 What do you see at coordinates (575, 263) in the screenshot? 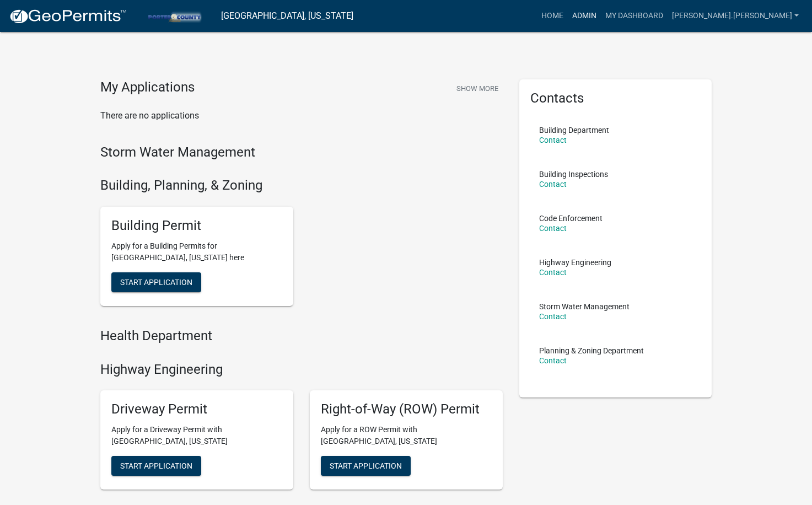
I see `p: Highway Engineering` at bounding box center [575, 263].